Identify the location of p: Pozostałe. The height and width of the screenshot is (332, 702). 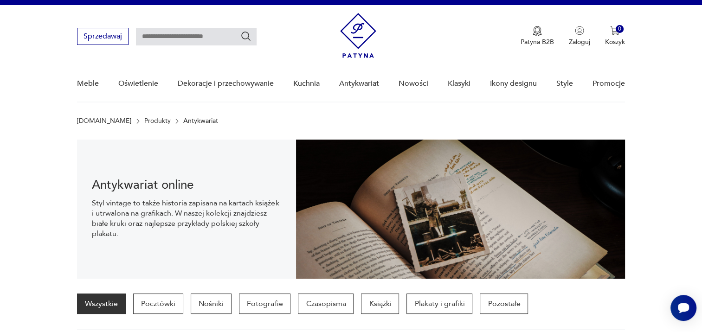
(504, 304).